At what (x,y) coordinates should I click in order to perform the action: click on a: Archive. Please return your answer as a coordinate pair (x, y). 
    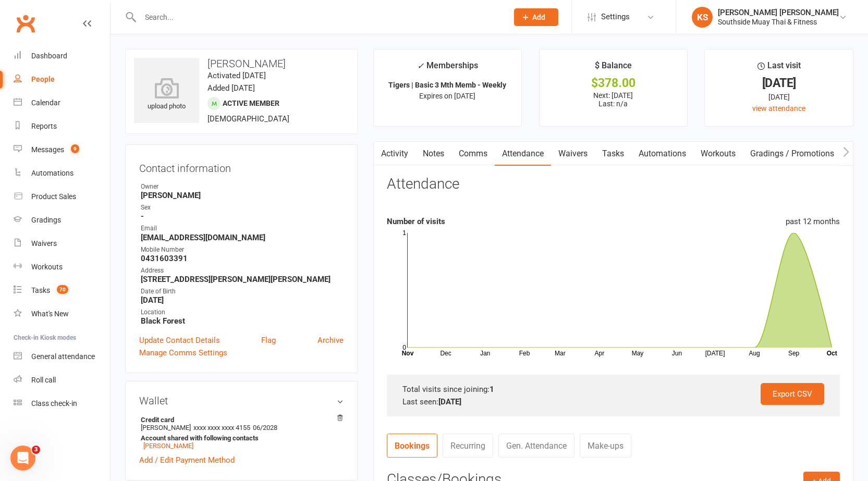
    Looking at the image, I should click on (330, 340).